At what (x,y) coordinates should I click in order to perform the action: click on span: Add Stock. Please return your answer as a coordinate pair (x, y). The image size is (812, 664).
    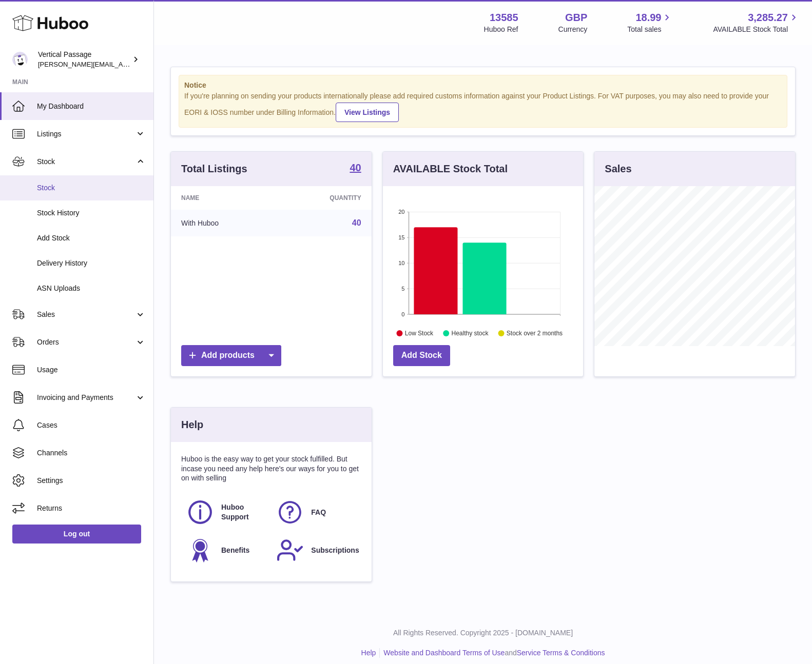
    Looking at the image, I should click on (91, 238).